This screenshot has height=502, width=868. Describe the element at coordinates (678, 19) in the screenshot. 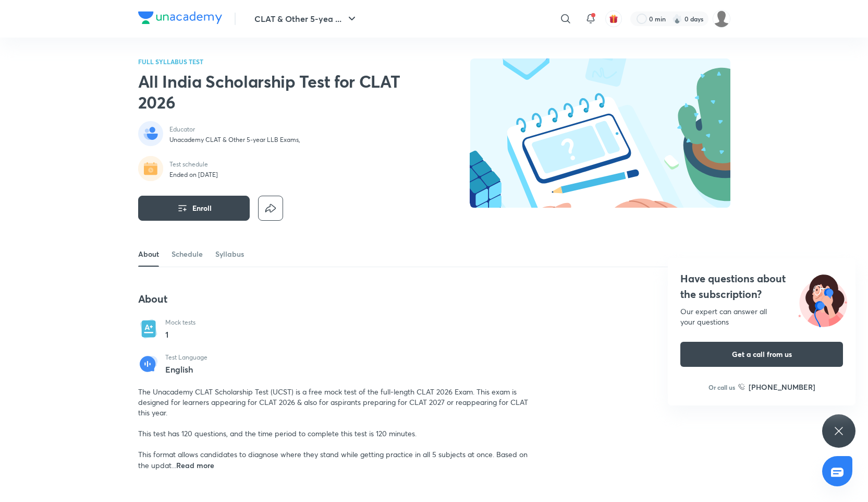

I see `img: streak` at that location.